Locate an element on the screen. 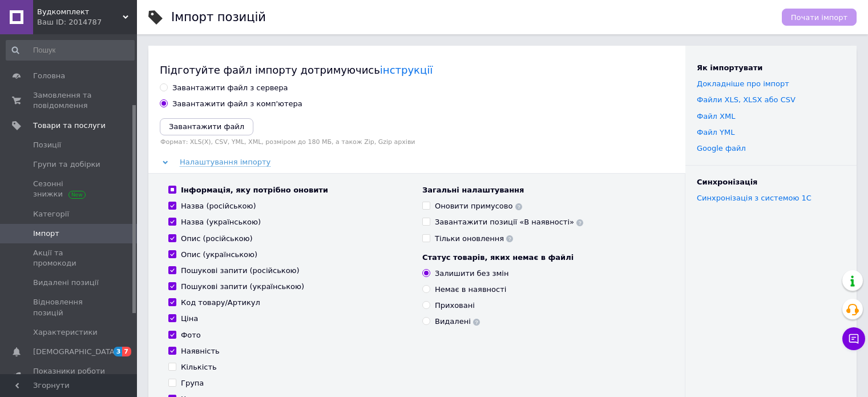  span: Замовлення та повідомлення is located at coordinates (69, 101).